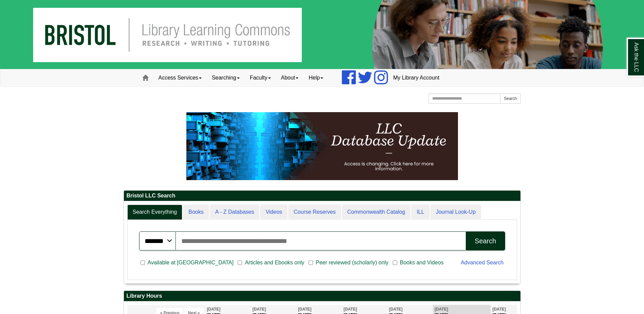  What do you see at coordinates (376, 212) in the screenshot?
I see `a: Commonwealth Catalog` at bounding box center [376, 212].